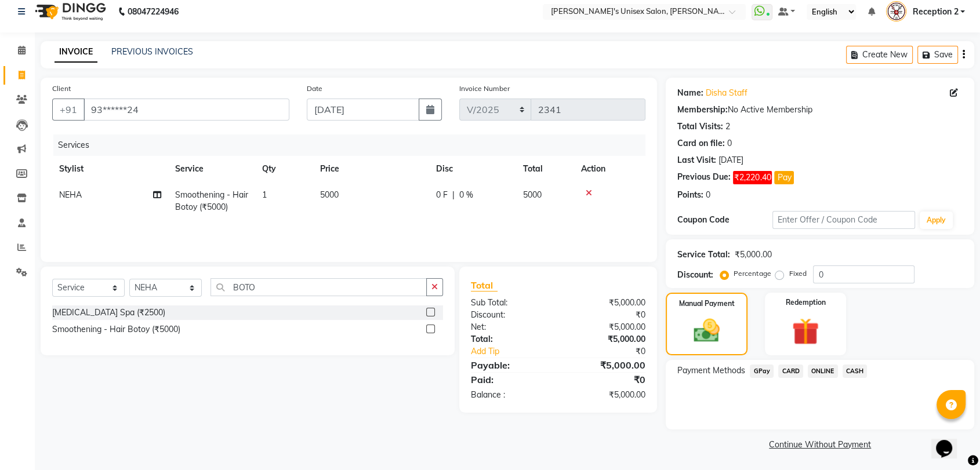  I want to click on div: Total:, so click(510, 339).